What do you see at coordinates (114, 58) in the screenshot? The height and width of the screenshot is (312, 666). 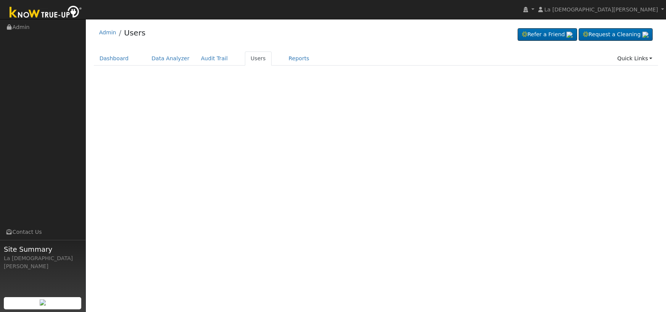 I see `a: Dashboard` at bounding box center [114, 58].